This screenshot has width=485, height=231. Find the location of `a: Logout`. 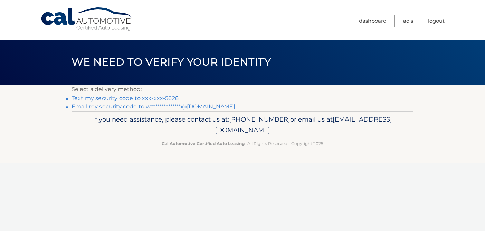

a: Logout is located at coordinates (436, 21).